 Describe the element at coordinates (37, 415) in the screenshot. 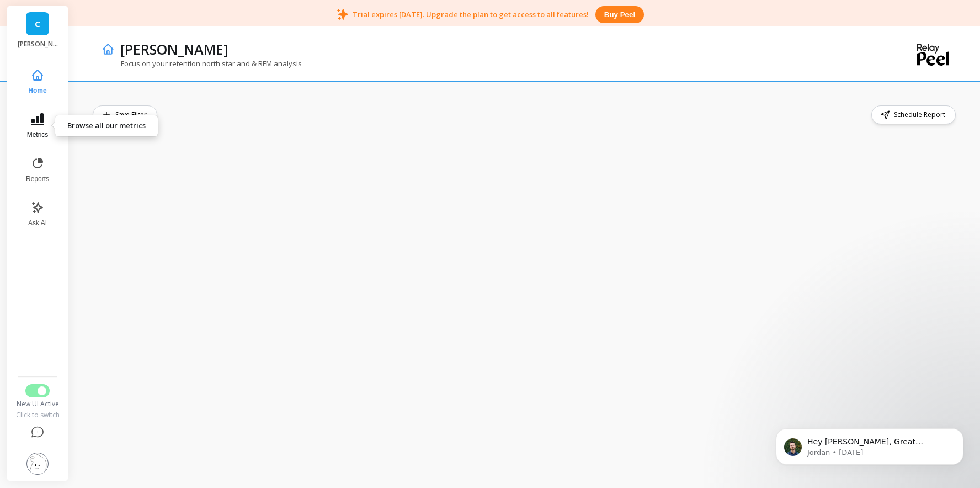

I see `div: Click to switch` at that location.